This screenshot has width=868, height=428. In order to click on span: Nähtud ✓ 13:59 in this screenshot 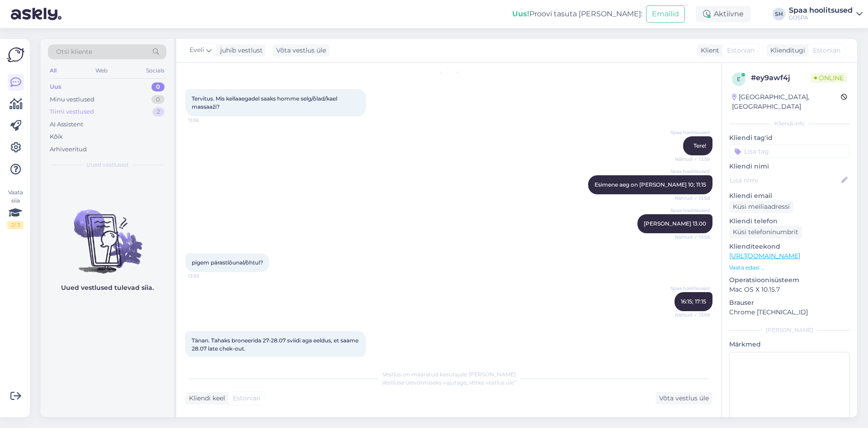, I will do `click(692, 314)`.